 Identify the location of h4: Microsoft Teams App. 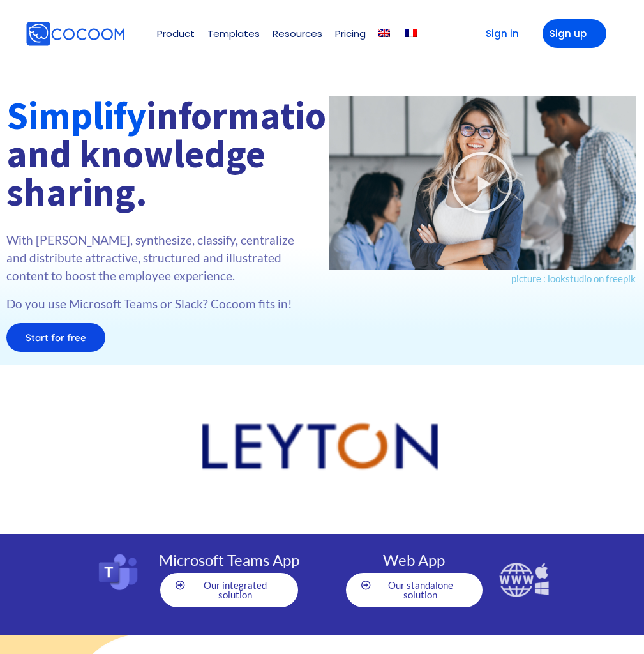
(229, 560).